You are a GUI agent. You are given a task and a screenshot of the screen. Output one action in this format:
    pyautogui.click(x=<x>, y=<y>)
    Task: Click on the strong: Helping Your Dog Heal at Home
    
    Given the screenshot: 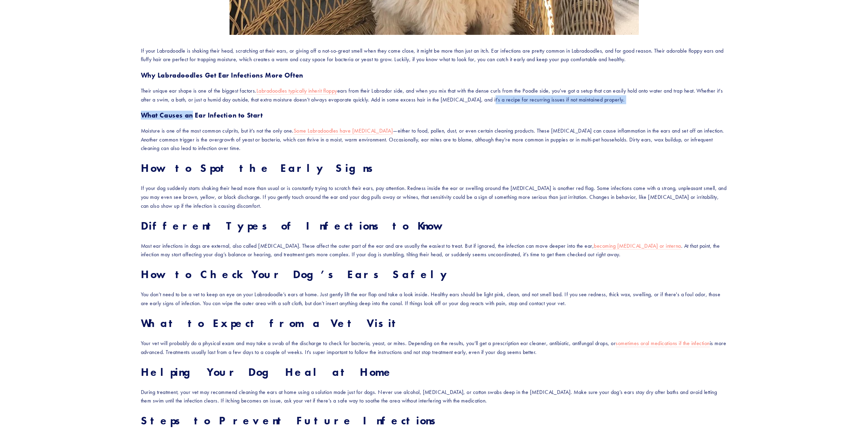 What is the action you would take?
    pyautogui.click(x=267, y=371)
    